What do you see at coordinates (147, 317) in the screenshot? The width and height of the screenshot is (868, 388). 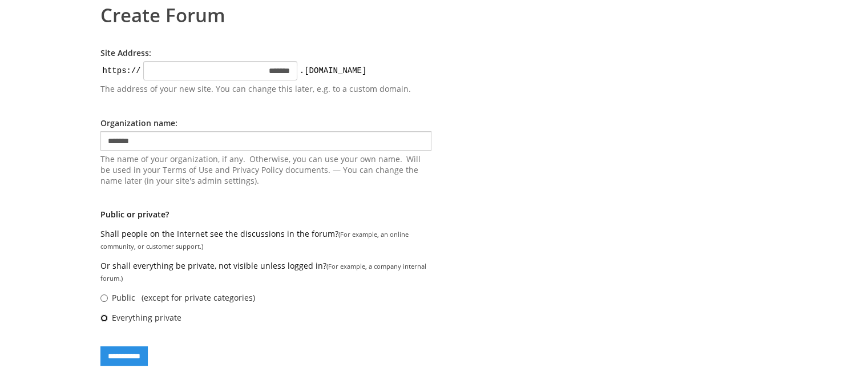 I see `label: Everything private` at bounding box center [147, 317].